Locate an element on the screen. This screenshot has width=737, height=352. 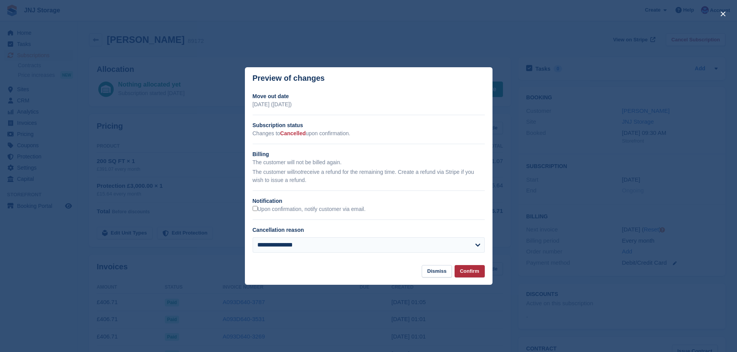
input: Upon confirmation, notify customer via email. is located at coordinates (255, 208).